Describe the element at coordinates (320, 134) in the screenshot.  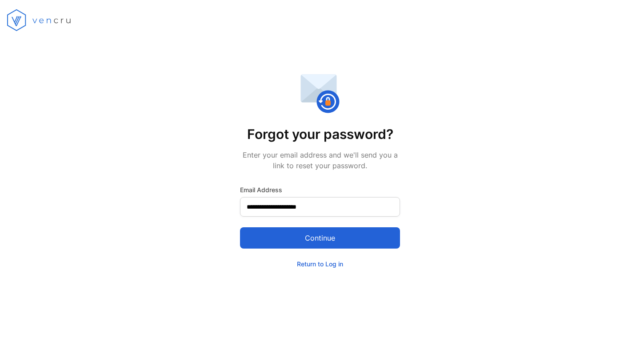
I see `p: Forgot your password?` at that location.